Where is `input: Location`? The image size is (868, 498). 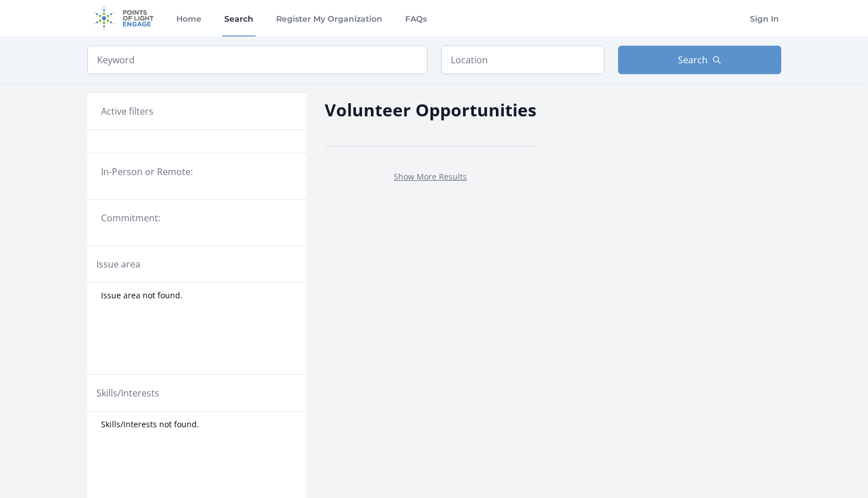
input: Location is located at coordinates (523, 60).